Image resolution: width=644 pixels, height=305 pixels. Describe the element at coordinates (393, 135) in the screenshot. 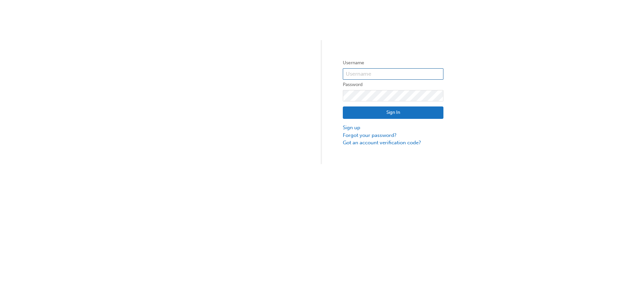

I see `a: Forgot your password?` at that location.